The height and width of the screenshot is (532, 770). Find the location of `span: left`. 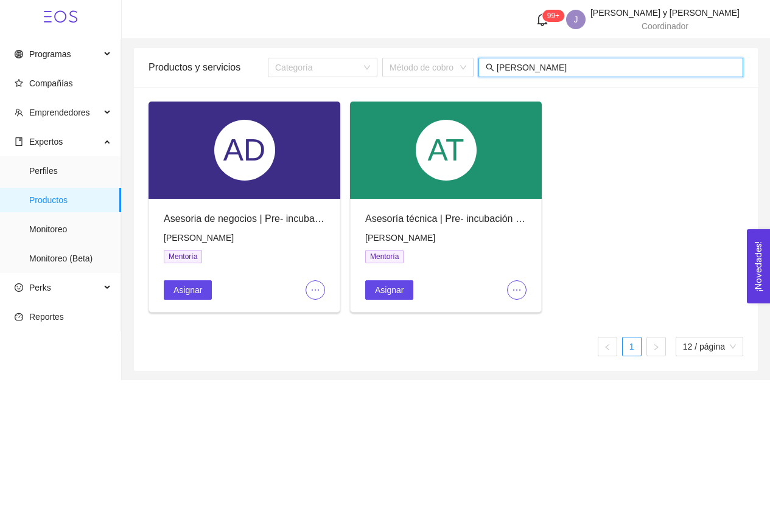

span: left is located at coordinates (607, 347).